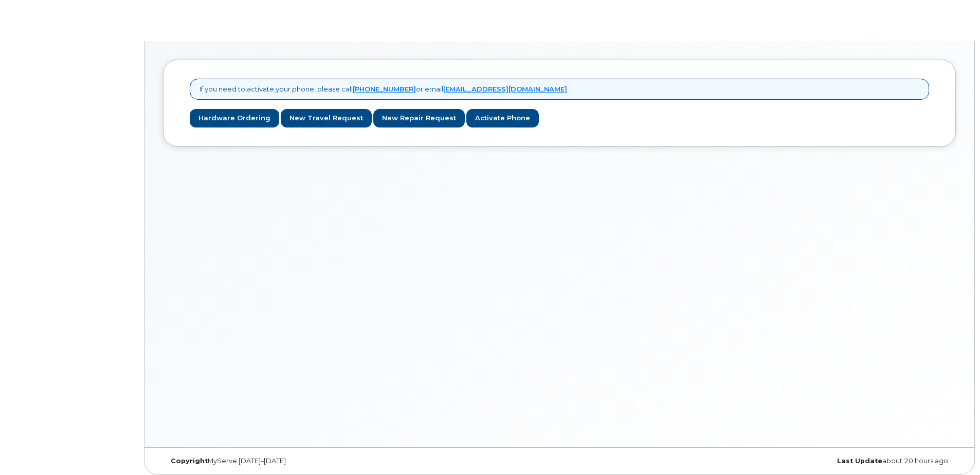  I want to click on a: New Repair Request, so click(419, 118).